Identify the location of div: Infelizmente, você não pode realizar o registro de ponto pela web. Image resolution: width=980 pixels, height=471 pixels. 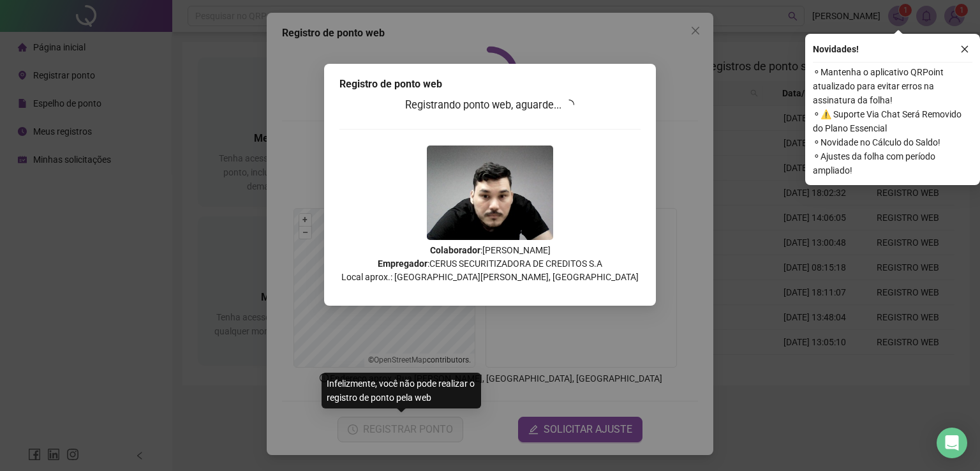
(401, 391).